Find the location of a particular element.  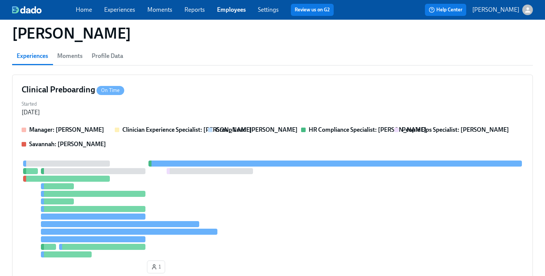

a: Review us on G2 is located at coordinates (312, 10).